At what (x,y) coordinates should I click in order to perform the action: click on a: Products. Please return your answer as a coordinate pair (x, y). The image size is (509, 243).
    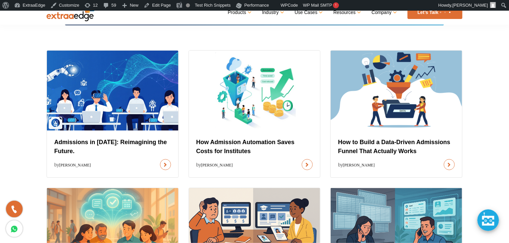
    Looking at the image, I should click on (239, 12).